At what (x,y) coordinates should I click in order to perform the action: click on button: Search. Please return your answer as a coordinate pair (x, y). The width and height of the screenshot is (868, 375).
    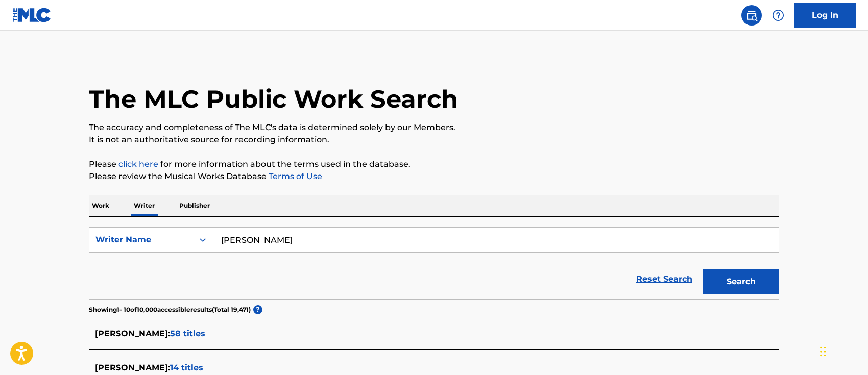
    Looking at the image, I should click on (740, 282).